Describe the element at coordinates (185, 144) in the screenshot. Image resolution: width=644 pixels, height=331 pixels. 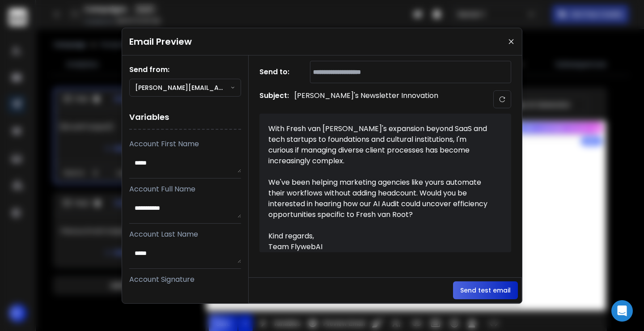
I see `p: Account First Name` at that location.